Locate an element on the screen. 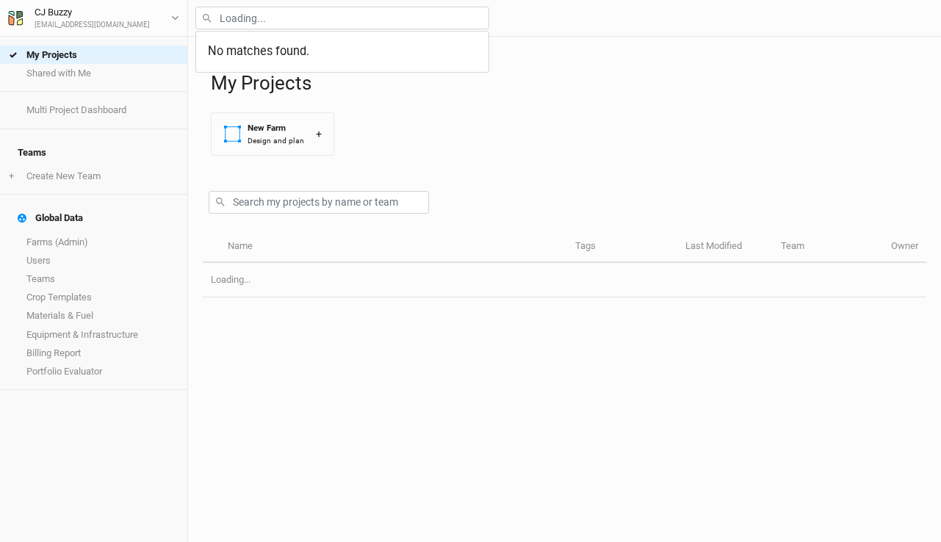 Image resolution: width=941 pixels, height=542 pixels. div: New Farm is located at coordinates (275, 128).